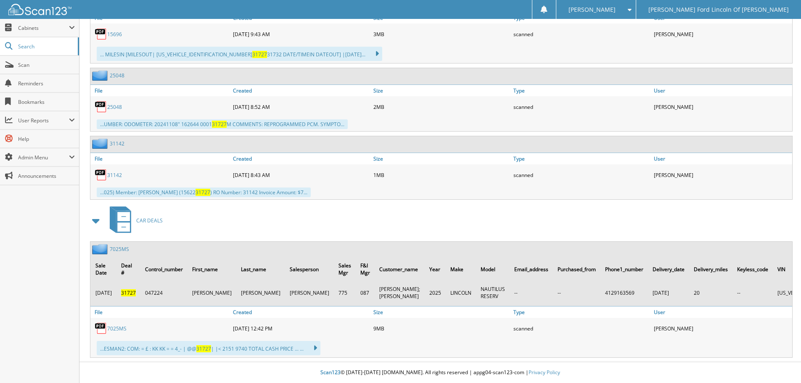  Describe the element at coordinates (103, 269) in the screenshot. I see `th: Sale Date` at that location.